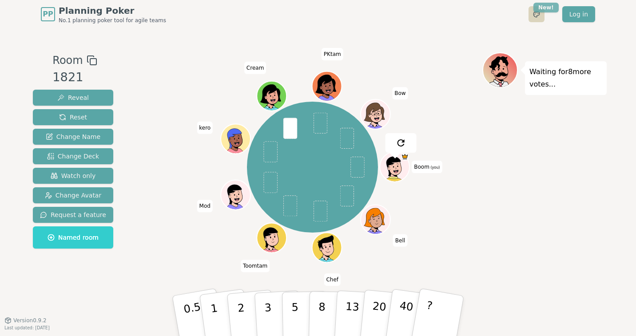 This screenshot has height=336, width=636. Describe the element at coordinates (73, 156) in the screenshot. I see `span: Change Deck` at that location.